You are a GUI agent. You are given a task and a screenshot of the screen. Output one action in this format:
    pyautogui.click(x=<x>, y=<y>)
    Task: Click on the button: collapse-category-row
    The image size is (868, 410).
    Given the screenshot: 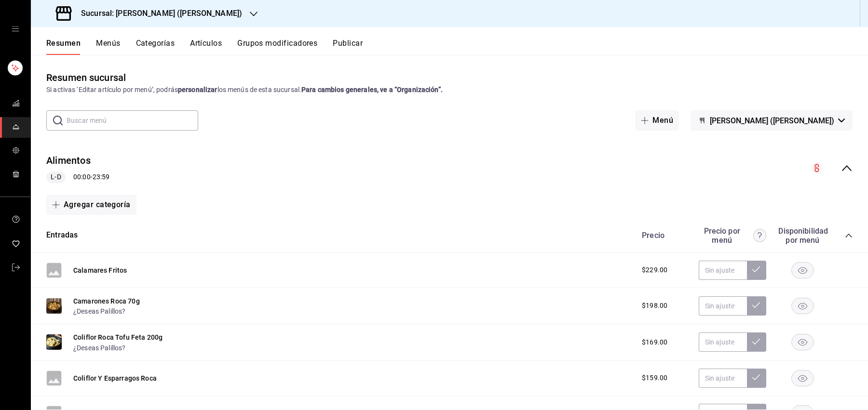 What is the action you would take?
    pyautogui.click(x=848, y=235)
    